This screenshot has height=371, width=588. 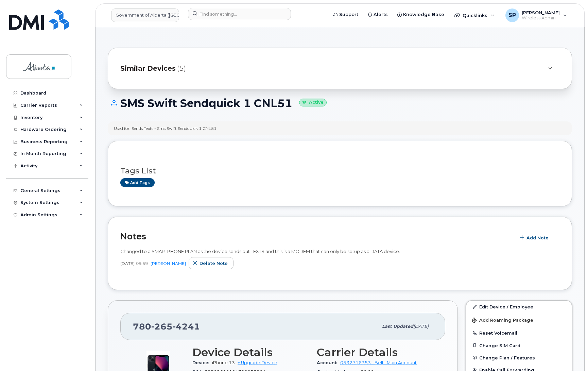 What do you see at coordinates (519, 346) in the screenshot?
I see `button: Change SIM Card` at bounding box center [519, 346].